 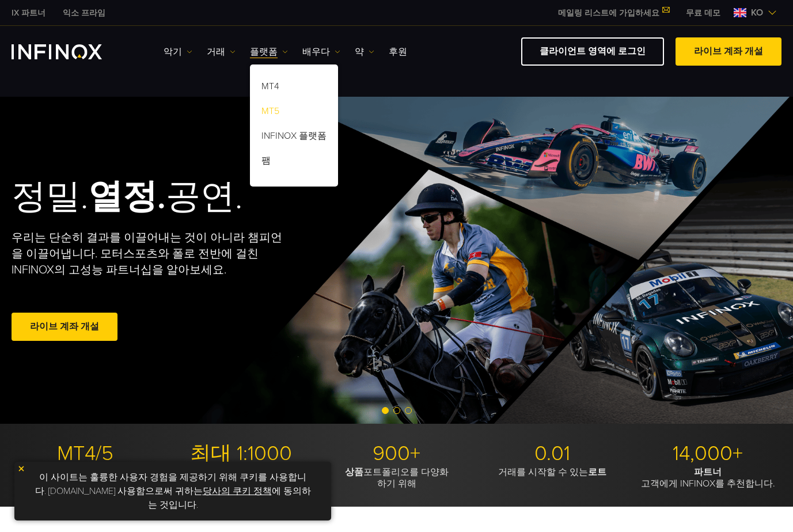 What do you see at coordinates (84, 454) in the screenshot?
I see `p: MT4/5` at bounding box center [84, 454].